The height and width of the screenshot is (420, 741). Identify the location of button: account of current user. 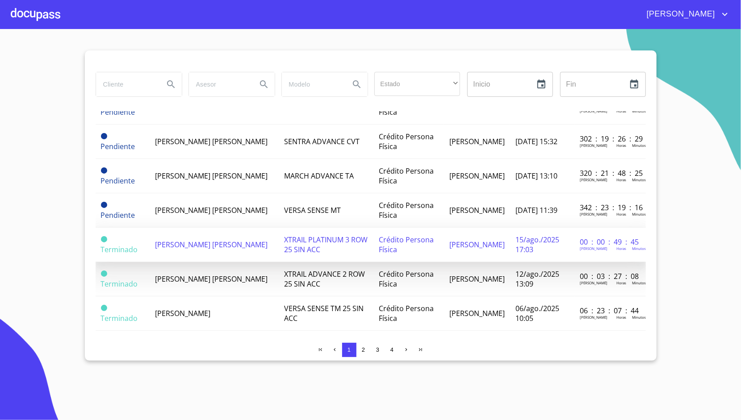
(685, 14).